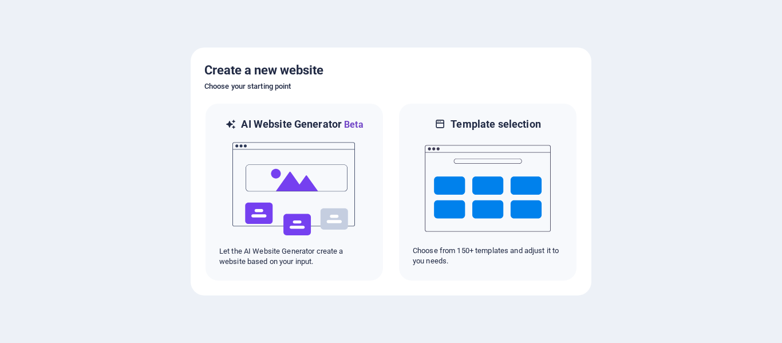  Describe the element at coordinates (488, 256) in the screenshot. I see `p: Choose from 150+ templates and adjust it to you needs.` at that location.